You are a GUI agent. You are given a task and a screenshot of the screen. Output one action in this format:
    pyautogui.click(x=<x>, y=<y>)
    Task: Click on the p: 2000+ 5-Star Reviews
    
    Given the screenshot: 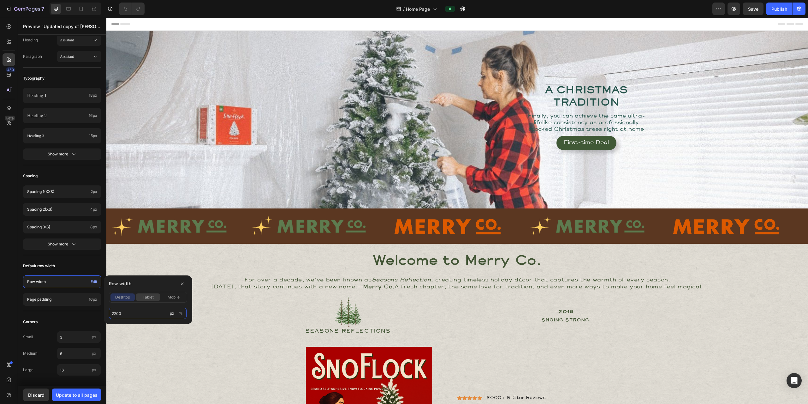 What is the action you would take?
    pyautogui.click(x=410, y=380)
    